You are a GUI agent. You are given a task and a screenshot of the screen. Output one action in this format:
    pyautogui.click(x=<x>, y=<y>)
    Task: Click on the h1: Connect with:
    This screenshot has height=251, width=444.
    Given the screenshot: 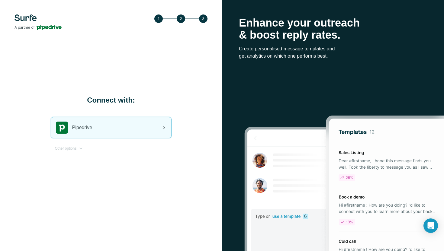 What is the action you would take?
    pyautogui.click(x=111, y=100)
    